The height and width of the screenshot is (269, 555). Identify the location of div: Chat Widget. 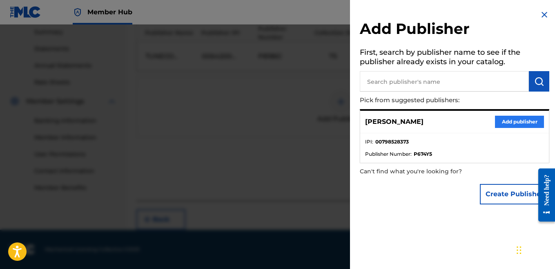
(534, 249).